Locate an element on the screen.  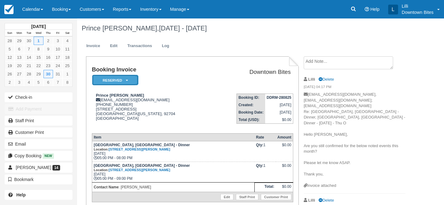
a: 13 is located at coordinates (19, 57).